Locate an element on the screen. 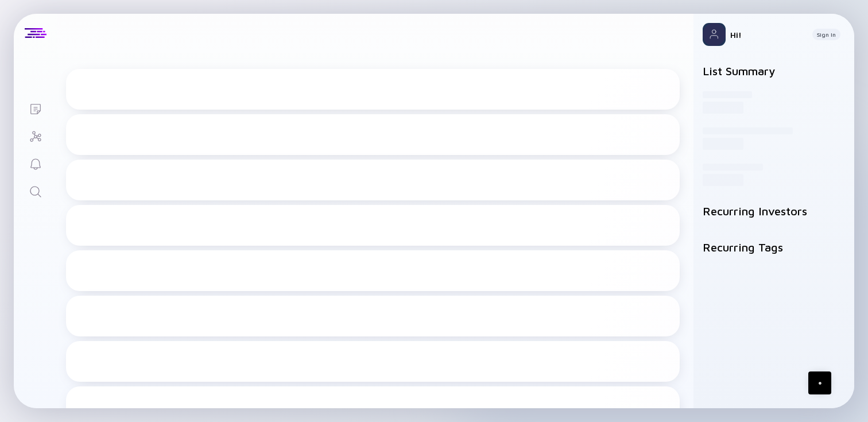 The image size is (868, 422). h2: Recurring Tags is located at coordinates (774, 247).